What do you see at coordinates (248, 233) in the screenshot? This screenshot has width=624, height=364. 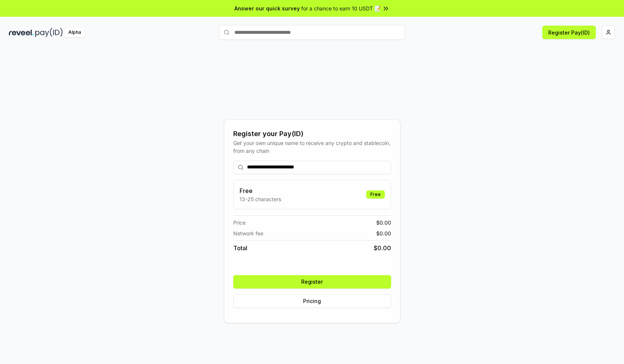 I see `span: Network fee` at bounding box center [248, 233].